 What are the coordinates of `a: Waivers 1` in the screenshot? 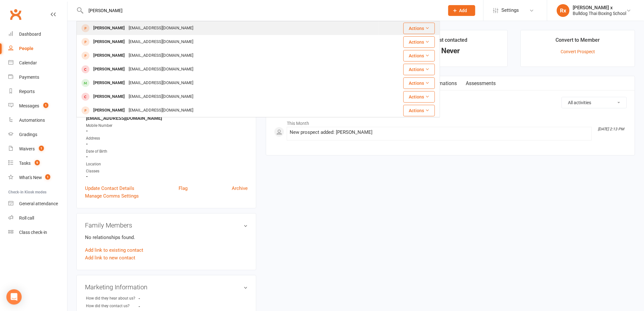 It's located at (37, 149).